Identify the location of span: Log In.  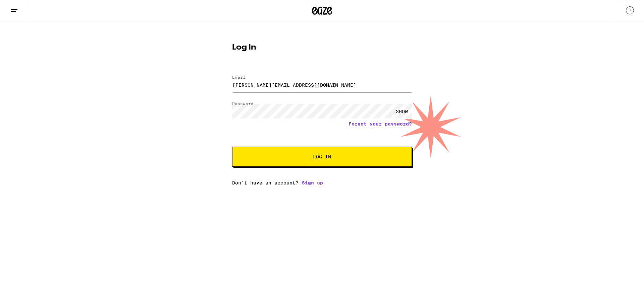
(322, 157).